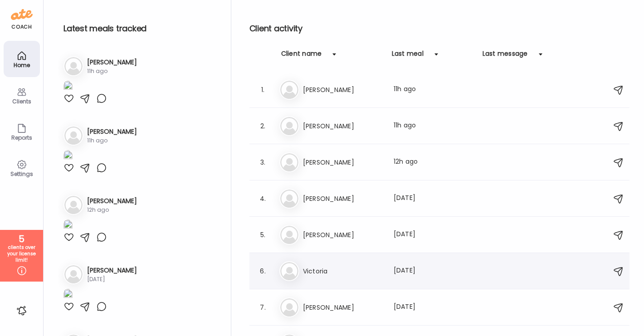 The image size is (644, 336). I want to click on div: 5, so click(22, 239).